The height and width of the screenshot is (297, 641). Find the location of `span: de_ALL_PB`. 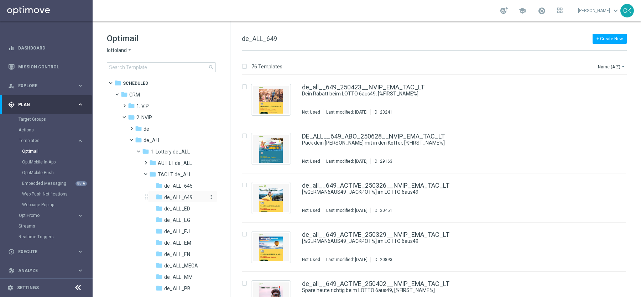

span: de_ALL_PB is located at coordinates (177, 289).